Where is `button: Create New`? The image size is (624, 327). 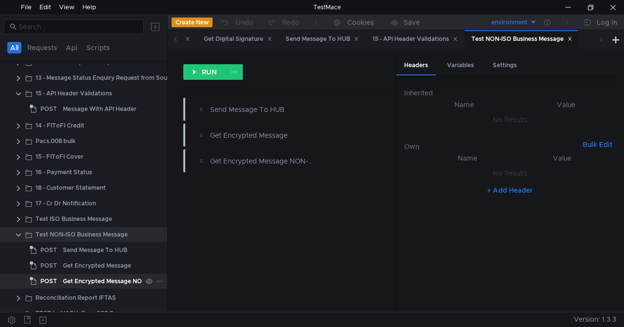 button: Create New is located at coordinates (192, 22).